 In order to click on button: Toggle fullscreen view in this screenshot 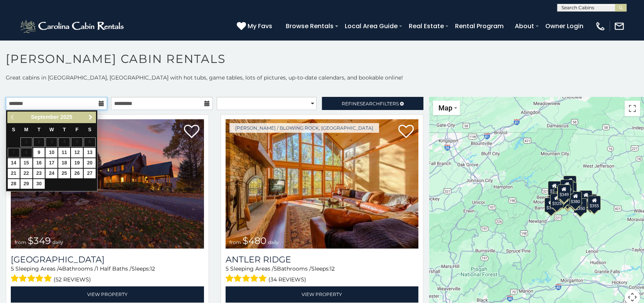, I will do `click(633, 108)`.